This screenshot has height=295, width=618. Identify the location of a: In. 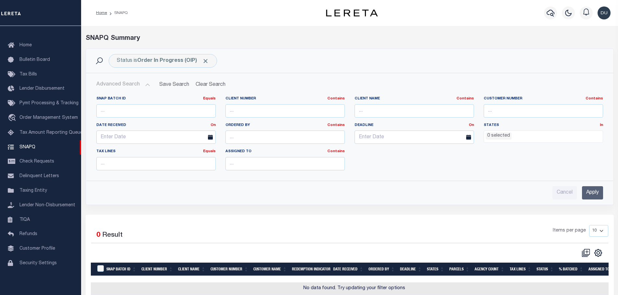
(601, 125).